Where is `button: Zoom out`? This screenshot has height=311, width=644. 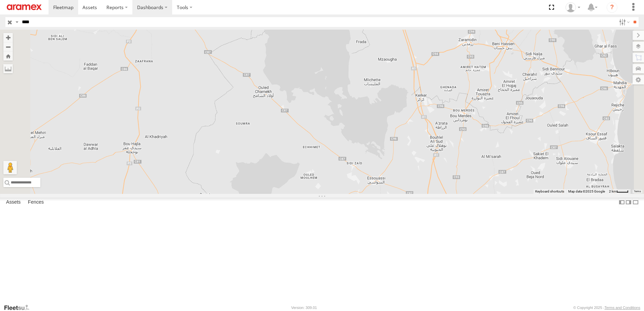
button: Zoom out is located at coordinates (8, 47).